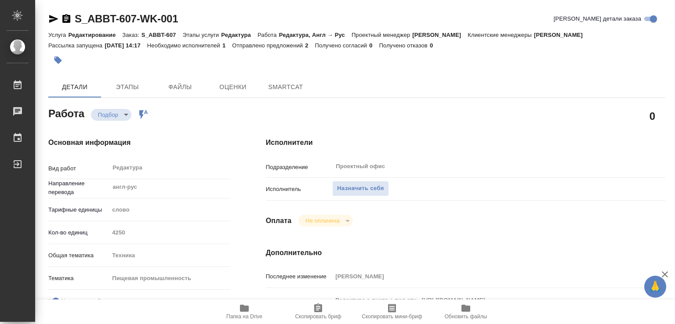 Image resolution: width=675 pixels, height=324 pixels. I want to click on div: Пищевая промышленность, so click(170, 279).